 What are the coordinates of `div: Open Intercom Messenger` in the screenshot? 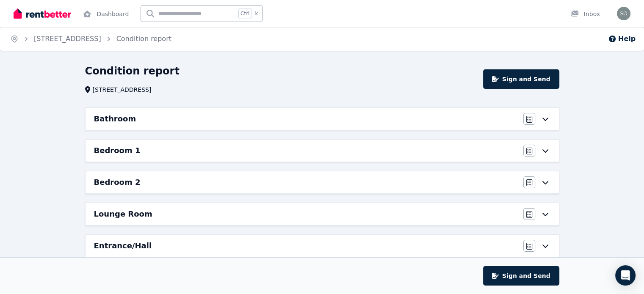 It's located at (626, 276).